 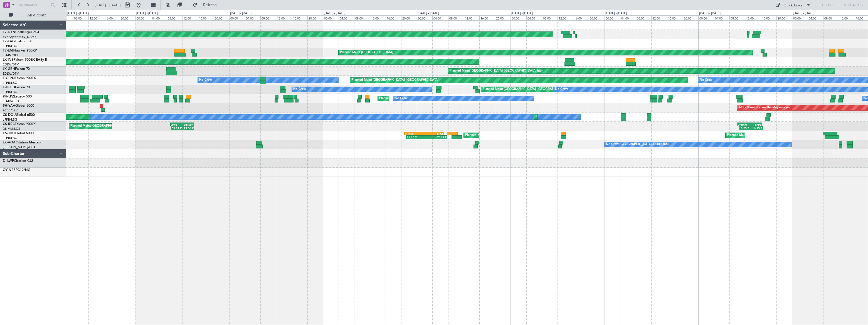 I want to click on a: CS-DOUGlobal 6500, so click(x=19, y=115).